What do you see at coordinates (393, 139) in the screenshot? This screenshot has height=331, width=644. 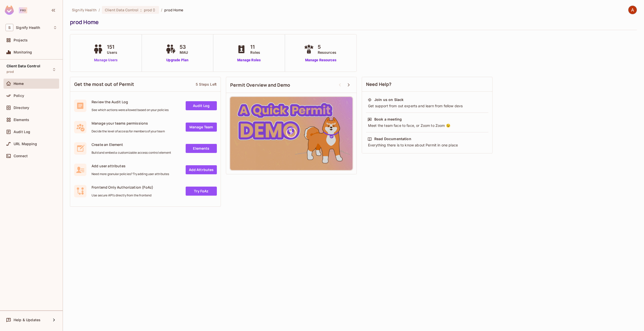 I see `div: Read Documentation` at bounding box center [393, 139].